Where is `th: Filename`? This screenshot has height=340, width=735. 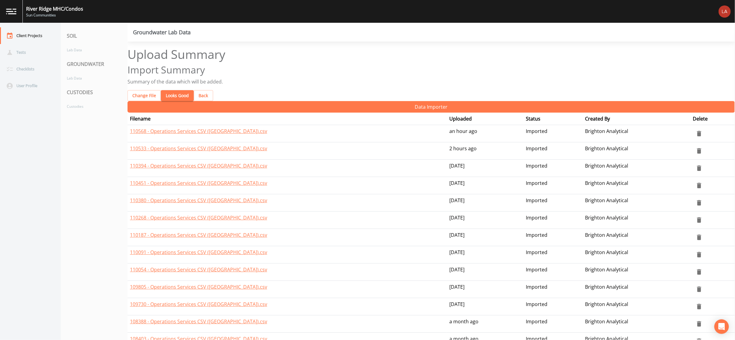 th: Filename is located at coordinates (287, 119).